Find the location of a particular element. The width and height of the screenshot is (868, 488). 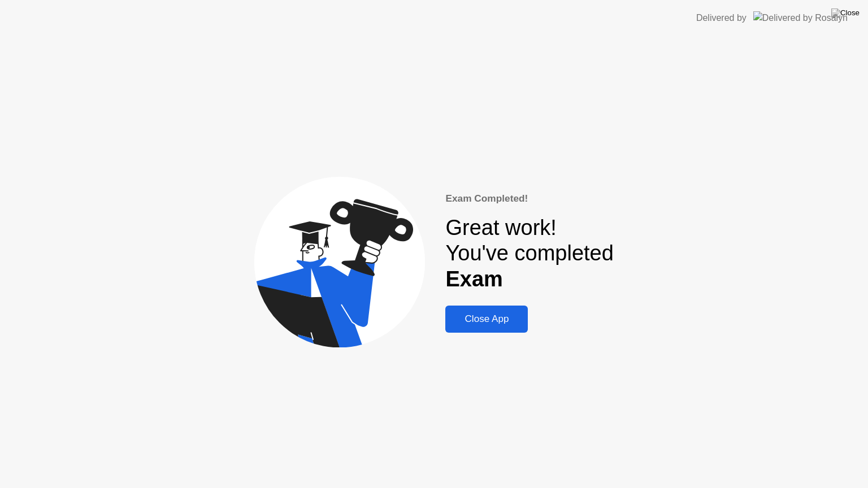

img: Close is located at coordinates (846, 13).